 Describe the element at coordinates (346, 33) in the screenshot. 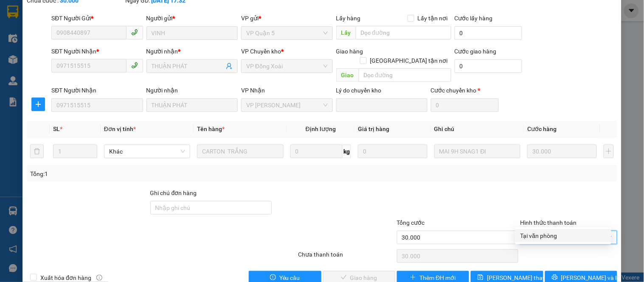

I see `span: Lấy` at that location.